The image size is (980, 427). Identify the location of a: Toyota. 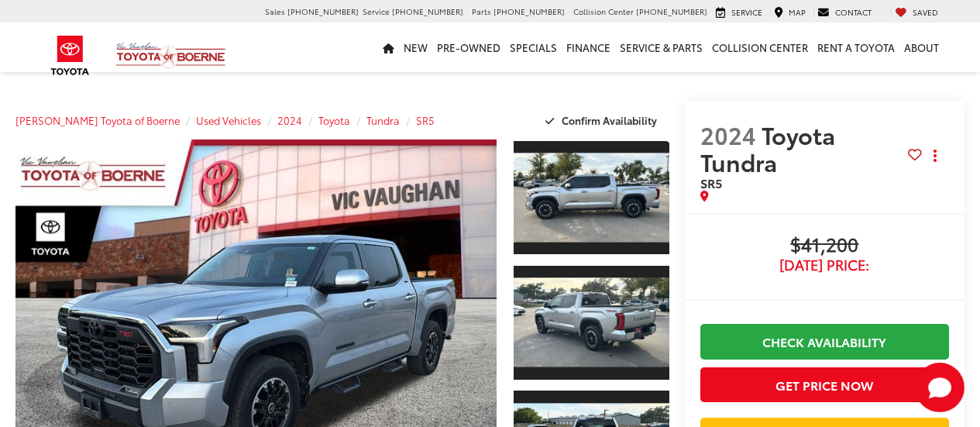
(334, 120).